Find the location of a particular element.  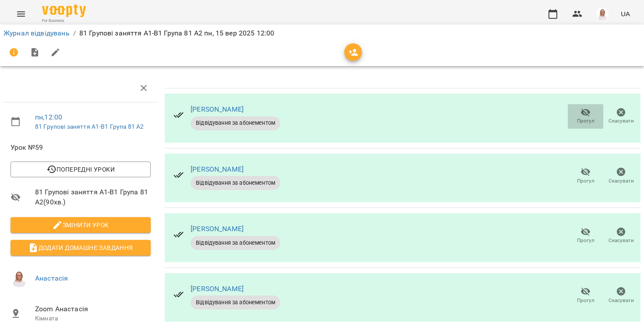

img: Voopty Logo is located at coordinates (64, 10).